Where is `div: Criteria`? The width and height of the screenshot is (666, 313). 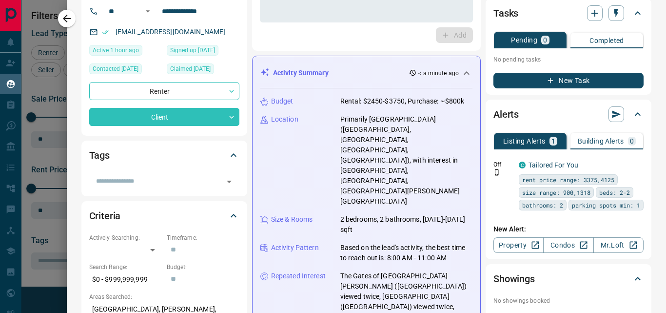 div: Criteria is located at coordinates (164, 216).